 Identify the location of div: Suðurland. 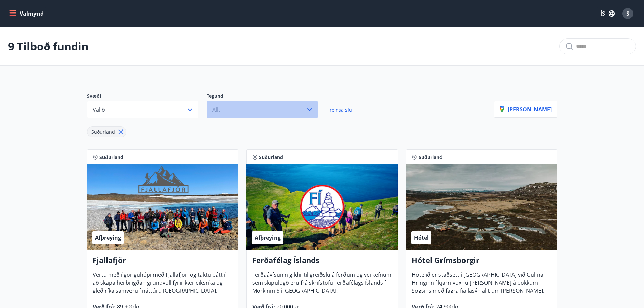
(107, 132).